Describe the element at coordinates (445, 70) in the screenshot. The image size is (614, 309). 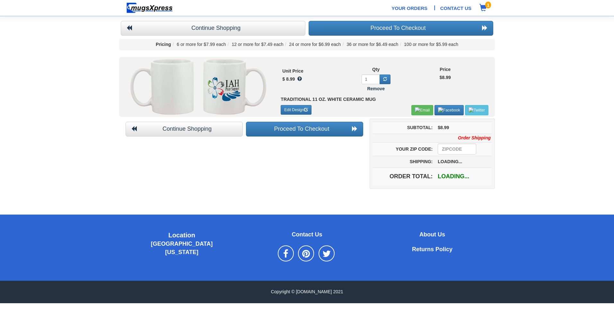
I see `label: Price` at that location.